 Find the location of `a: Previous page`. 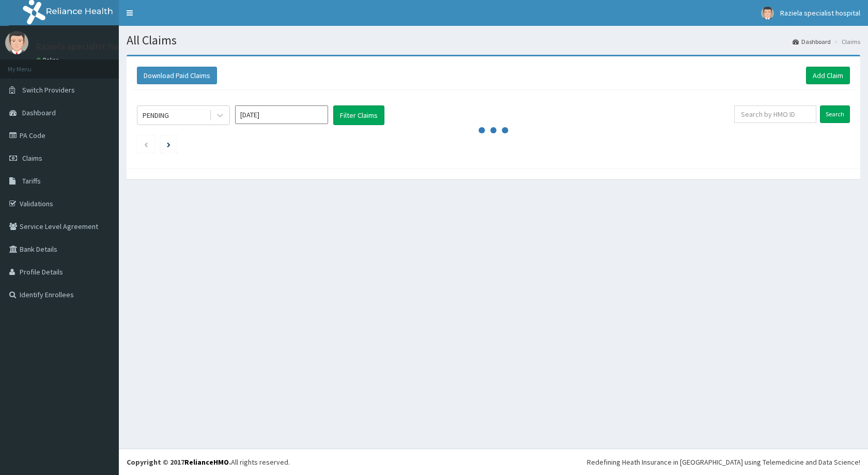

a: Previous page is located at coordinates (146, 144).